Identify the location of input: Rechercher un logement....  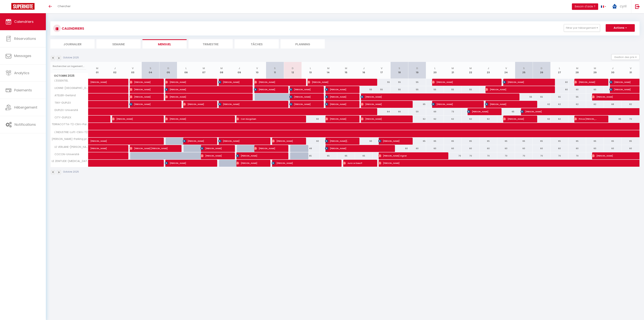
(69, 66).